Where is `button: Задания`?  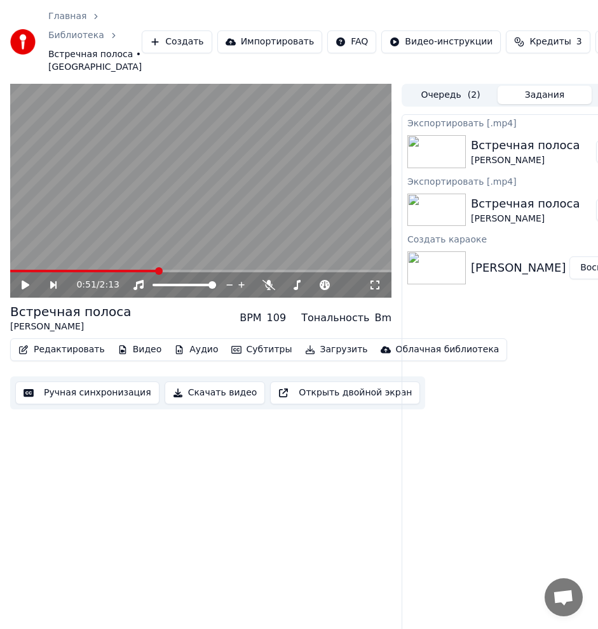 button: Задания is located at coordinates (544, 95).